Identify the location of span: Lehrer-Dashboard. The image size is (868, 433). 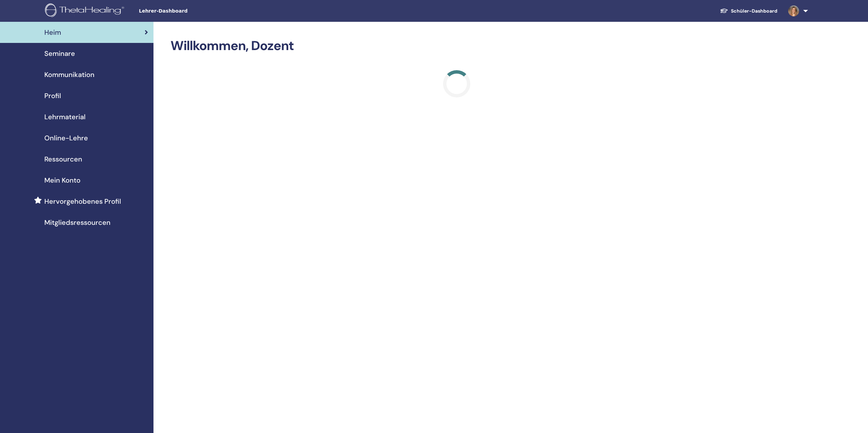
(190, 11).